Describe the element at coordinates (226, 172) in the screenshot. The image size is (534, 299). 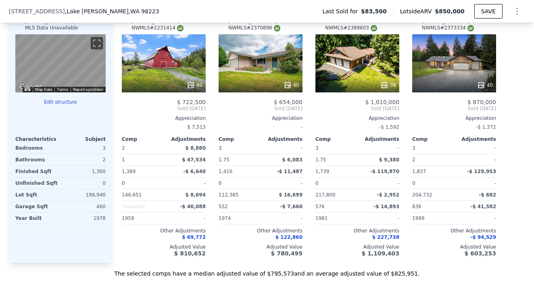
I see `span: 1,416` at that location.